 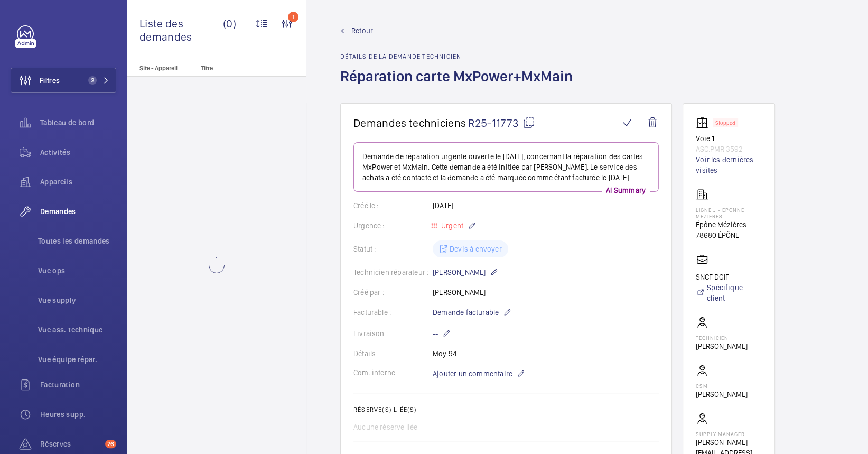 What do you see at coordinates (77, 271) in the screenshot?
I see `span: Vue ops` at bounding box center [77, 271].